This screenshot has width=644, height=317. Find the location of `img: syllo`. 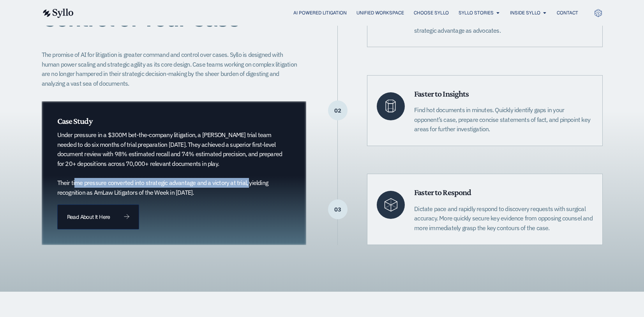

img: syllo is located at coordinates (58, 13).